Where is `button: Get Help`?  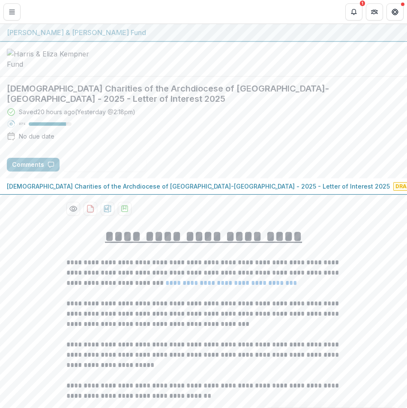
button: Get Help is located at coordinates (395, 12).